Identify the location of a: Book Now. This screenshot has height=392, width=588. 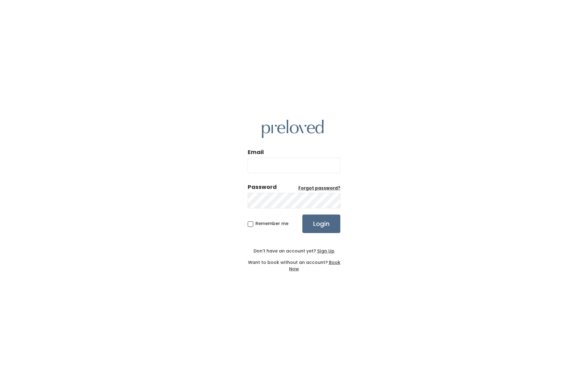
(315, 266).